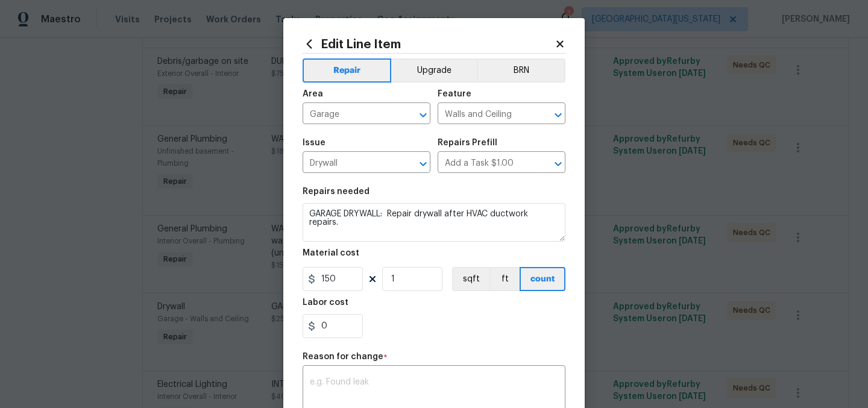 The image size is (868, 408). What do you see at coordinates (343, 357) in the screenshot?
I see `h5: Reason for change` at bounding box center [343, 357].